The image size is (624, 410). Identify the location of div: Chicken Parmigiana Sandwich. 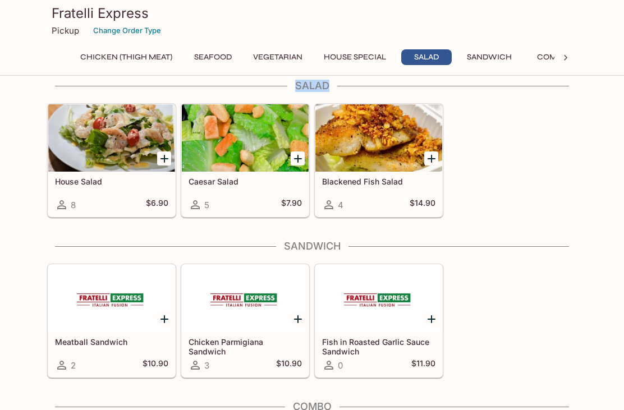
(245, 298).